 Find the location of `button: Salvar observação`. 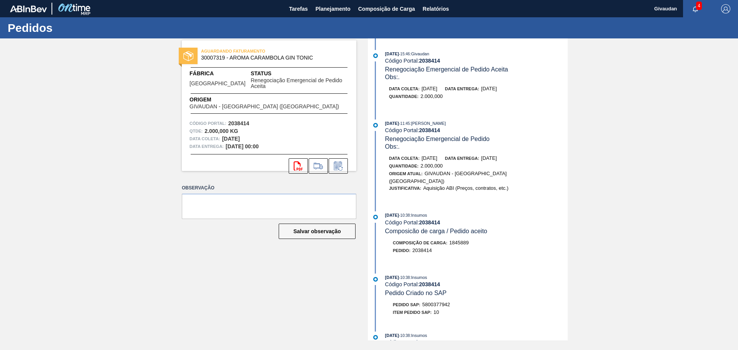

button: Salvar observação is located at coordinates (317, 231).